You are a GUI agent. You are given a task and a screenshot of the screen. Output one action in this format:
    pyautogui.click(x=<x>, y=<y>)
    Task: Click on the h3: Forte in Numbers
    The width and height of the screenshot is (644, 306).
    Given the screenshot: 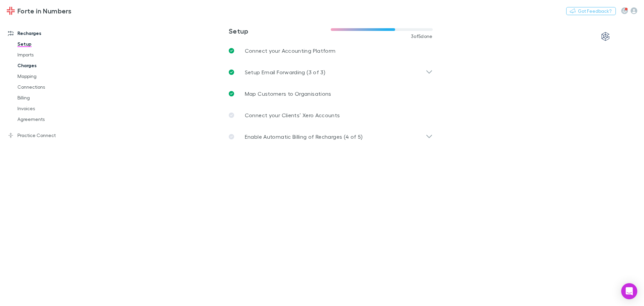 What is the action you would take?
    pyautogui.click(x=44, y=11)
    